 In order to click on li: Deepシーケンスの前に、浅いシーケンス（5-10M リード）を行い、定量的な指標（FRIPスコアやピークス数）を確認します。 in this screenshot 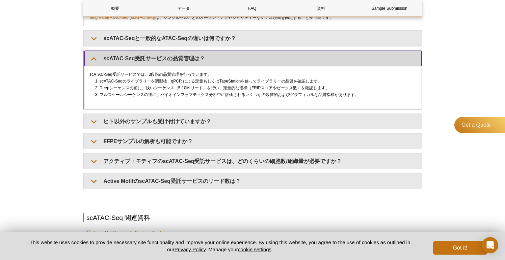, I will do `click(255, 88)`.